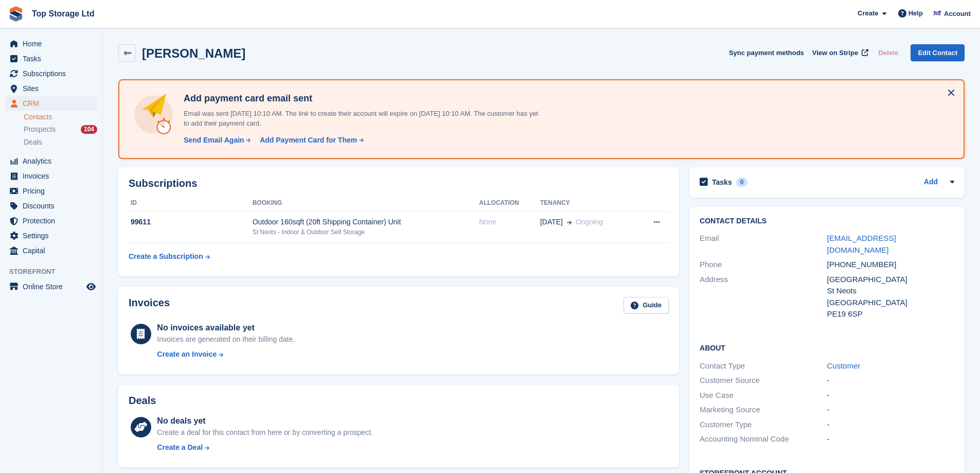 The height and width of the screenshot is (473, 980). I want to click on h2: Contact Details, so click(827, 221).